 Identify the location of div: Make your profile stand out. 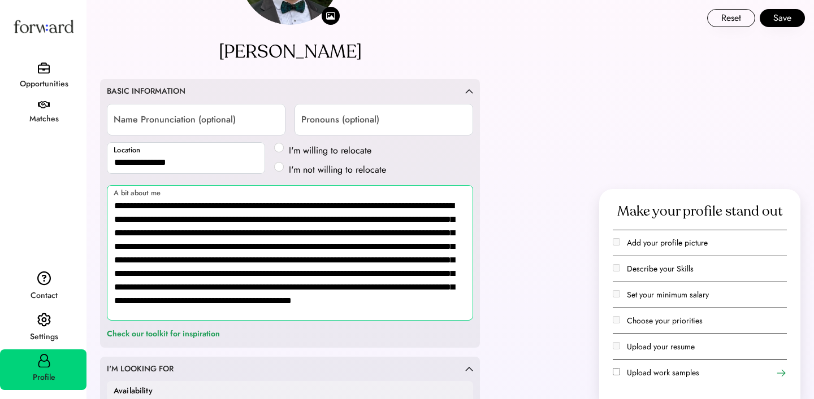
(699, 212).